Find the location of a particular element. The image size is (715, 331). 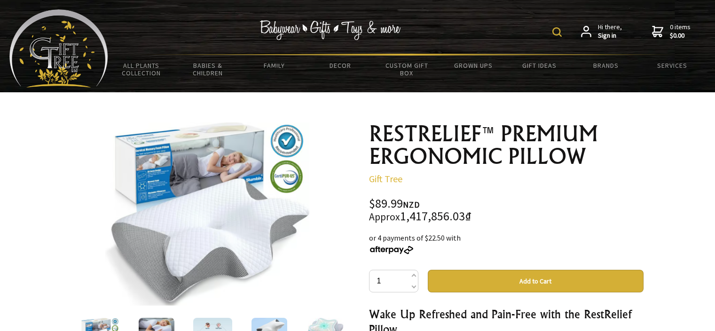

a: 0 items$0.00 is located at coordinates (672, 31).